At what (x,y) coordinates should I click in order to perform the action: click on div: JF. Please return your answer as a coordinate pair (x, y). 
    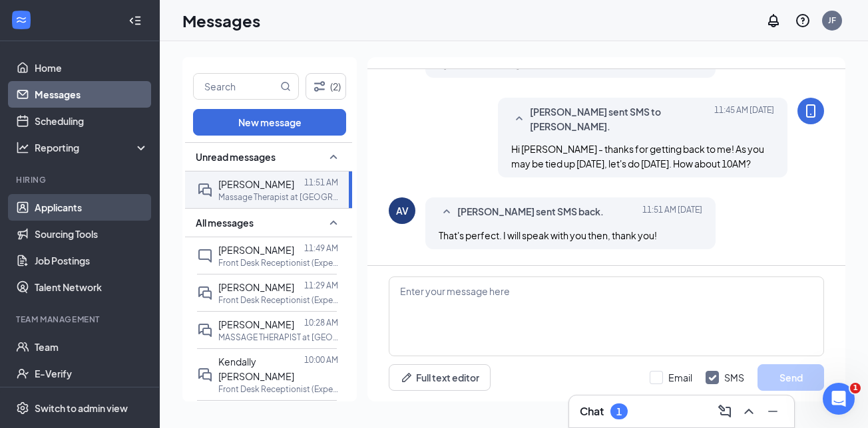
    Looking at the image, I should click on (832, 20).